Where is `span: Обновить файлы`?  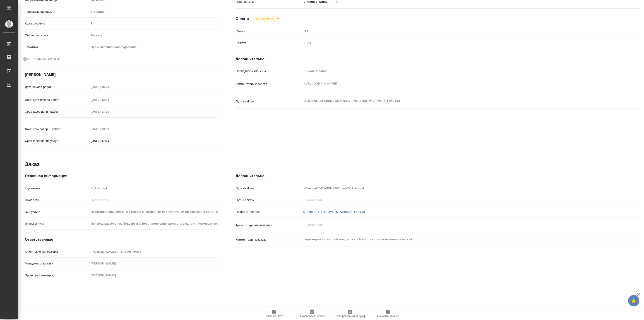
span: Обновить файлы is located at coordinates (388, 316).